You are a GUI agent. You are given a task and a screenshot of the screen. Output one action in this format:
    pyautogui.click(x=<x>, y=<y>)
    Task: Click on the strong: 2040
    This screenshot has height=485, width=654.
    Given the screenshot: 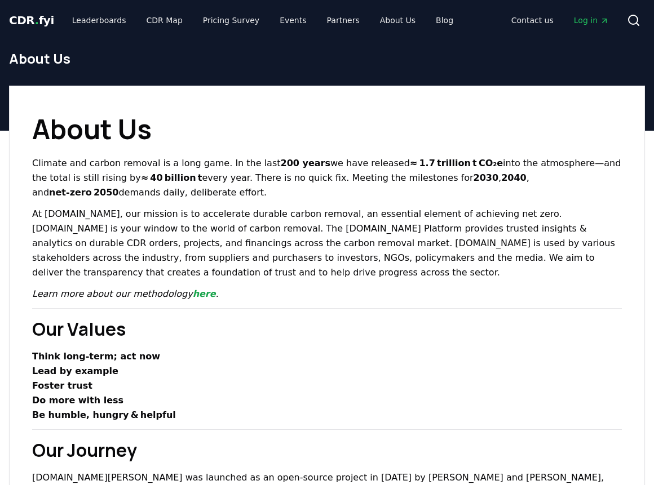 What is the action you would take?
    pyautogui.click(x=513, y=177)
    